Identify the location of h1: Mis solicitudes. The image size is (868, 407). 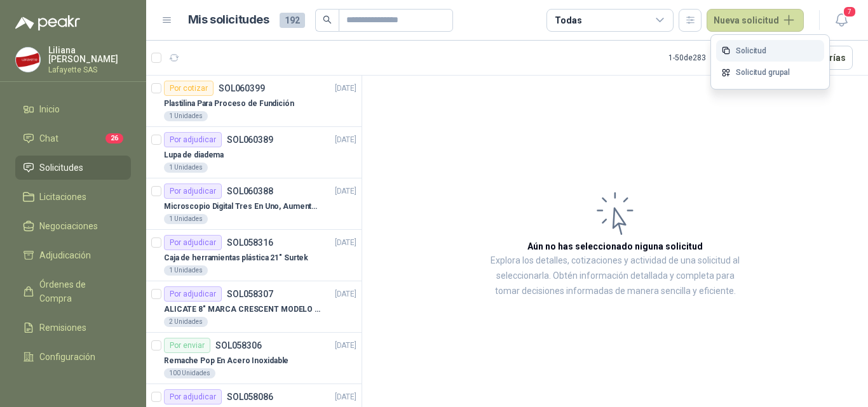
(229, 19).